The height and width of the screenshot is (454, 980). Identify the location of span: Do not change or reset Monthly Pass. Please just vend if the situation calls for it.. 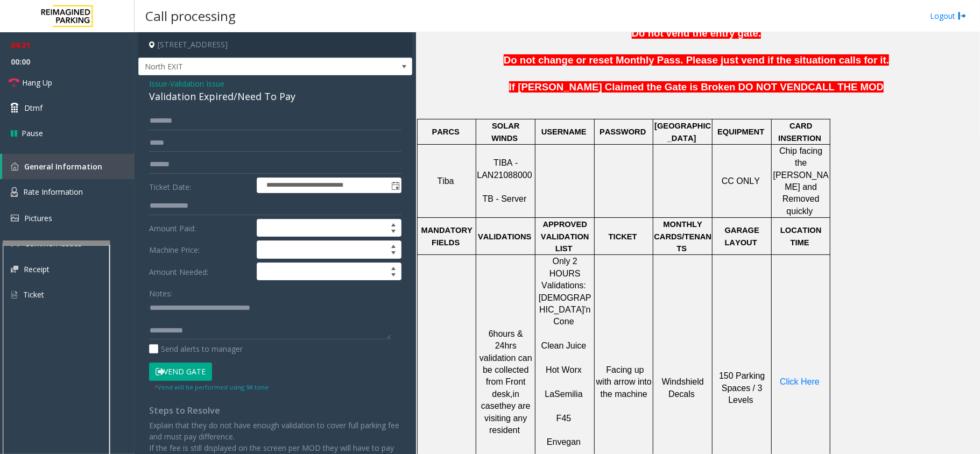
(696, 60).